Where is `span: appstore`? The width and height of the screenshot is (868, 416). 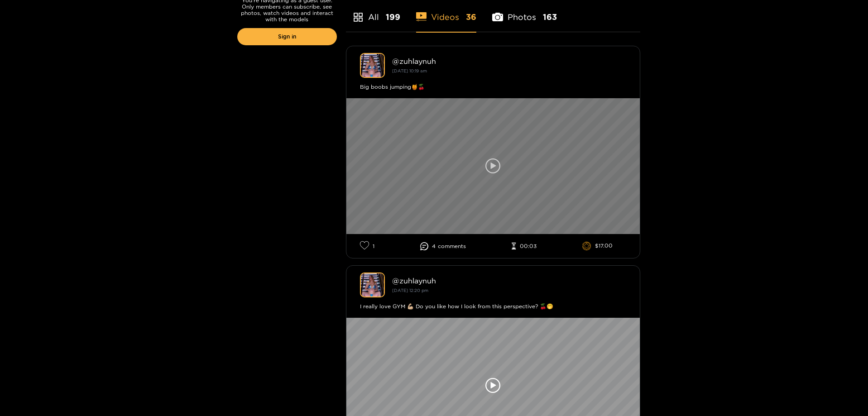 span: appstore is located at coordinates (358, 17).